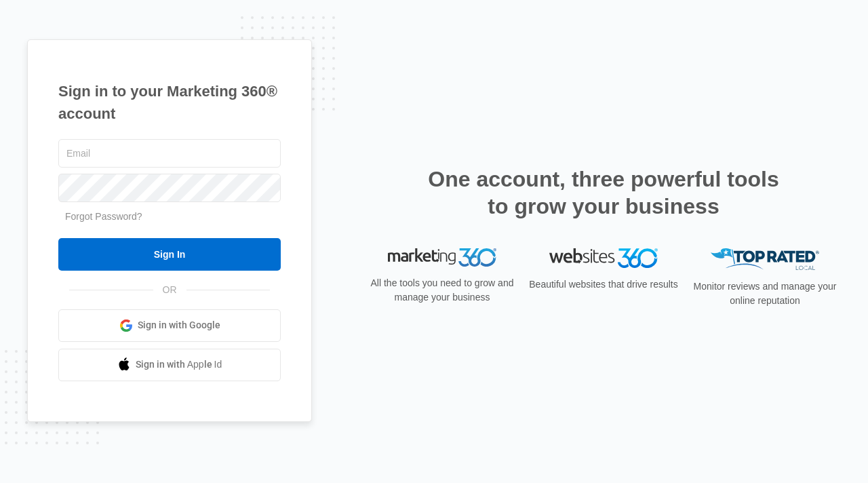 Image resolution: width=868 pixels, height=483 pixels. I want to click on p: Monitor reviews and manage your online reputation, so click(765, 294).